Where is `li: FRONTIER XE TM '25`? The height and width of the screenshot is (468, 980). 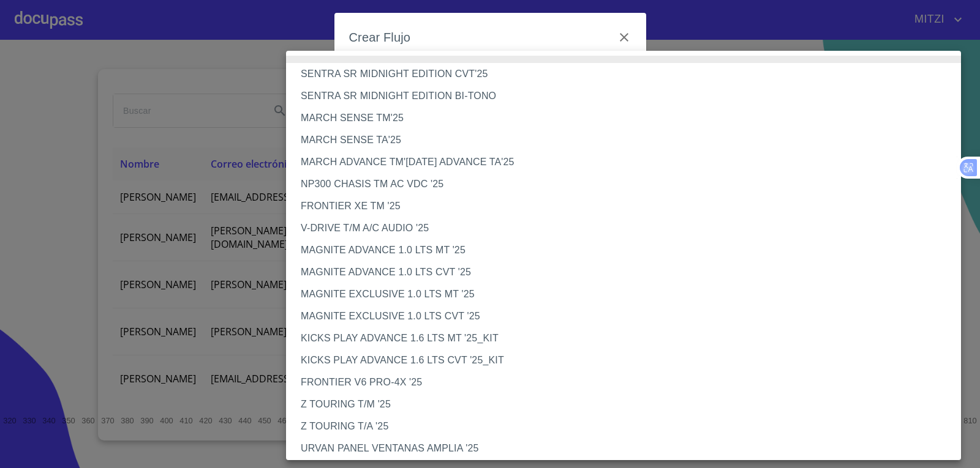
li: FRONTIER XE TM '25 is located at coordinates (628, 206).